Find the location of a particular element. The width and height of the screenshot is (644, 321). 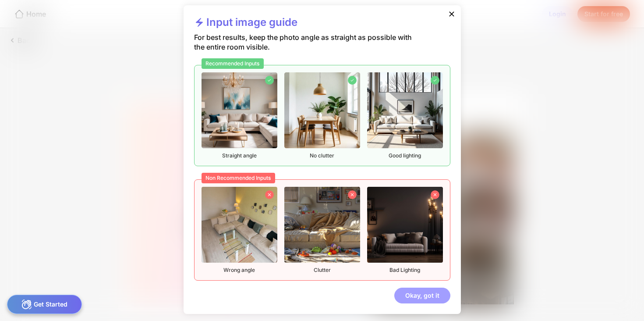

div: Non Recommended Inputs is located at coordinates (239, 178).